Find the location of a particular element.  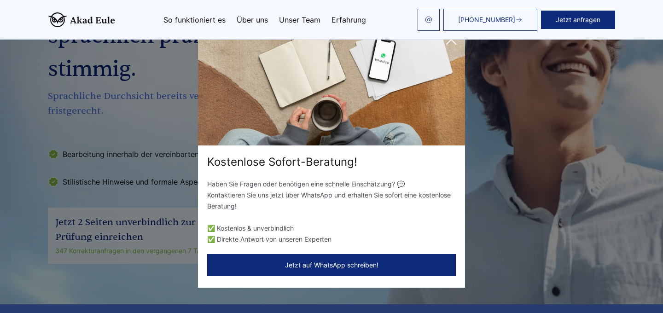

img: email is located at coordinates (429, 20).